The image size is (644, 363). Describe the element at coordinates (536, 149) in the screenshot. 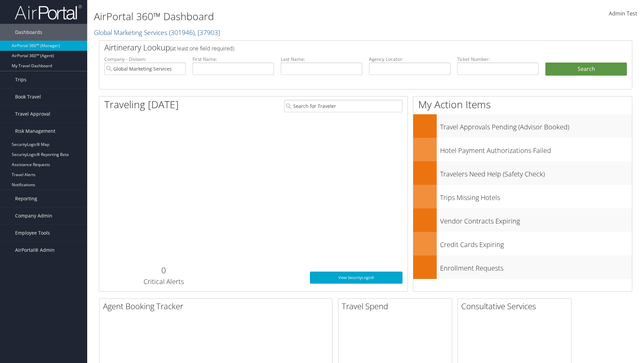

I see `h3: Hotel Payment Authorizations Failed` at that location.